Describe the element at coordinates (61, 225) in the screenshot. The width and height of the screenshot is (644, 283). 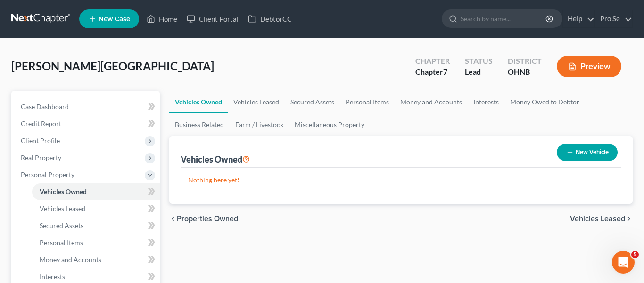
I see `span: Secured Assets` at that location.